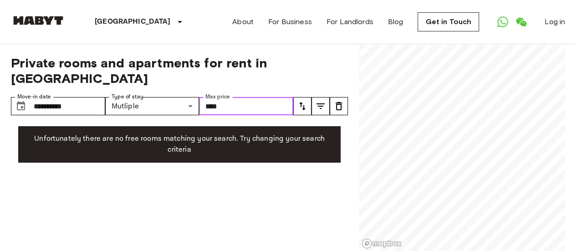 This screenshot has height=251, width=576. I want to click on p: Unfortunately there are no free rooms matching your search. Try changing your search criteria, so click(180, 144).